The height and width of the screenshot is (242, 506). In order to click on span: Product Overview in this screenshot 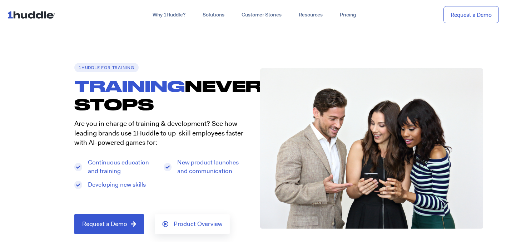, I will do `click(198, 224)`.